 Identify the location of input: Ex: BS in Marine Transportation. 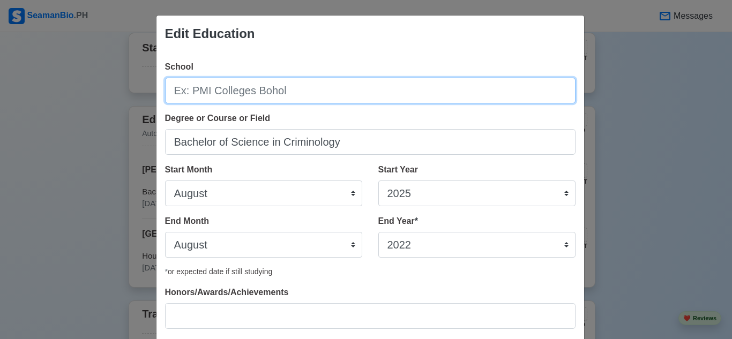
(370, 142).